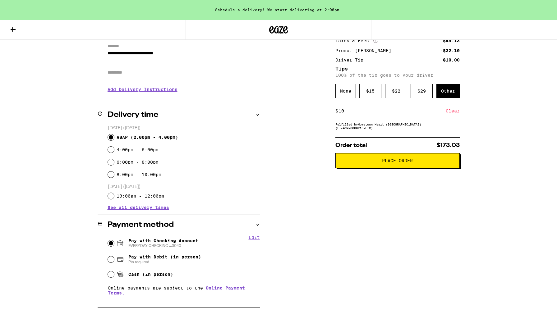  What do you see at coordinates (151, 275) in the screenshot?
I see `span: Cash (in person)` at bounding box center [151, 275].